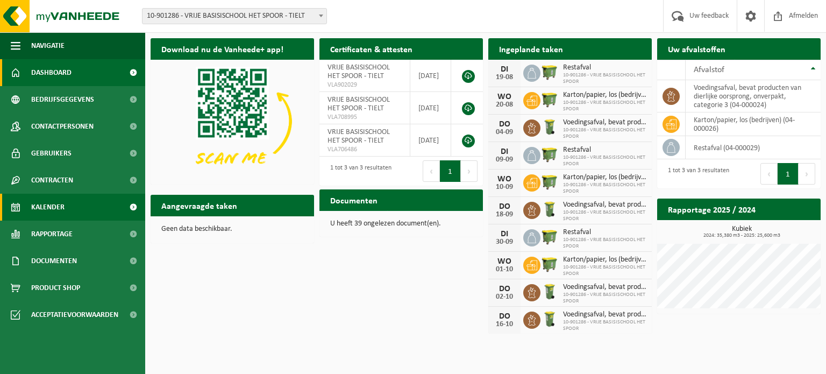 The height and width of the screenshot is (374, 826). What do you see at coordinates (504, 160) in the screenshot?
I see `div: 09-09` at bounding box center [504, 160].